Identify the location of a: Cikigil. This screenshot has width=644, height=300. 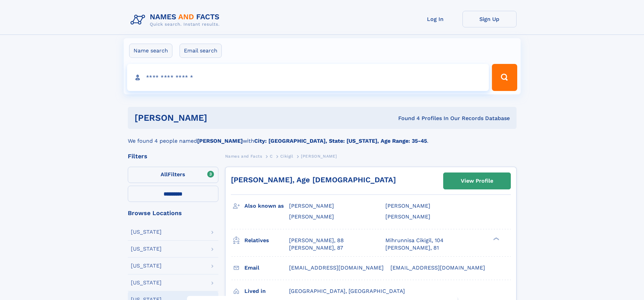
(287, 156).